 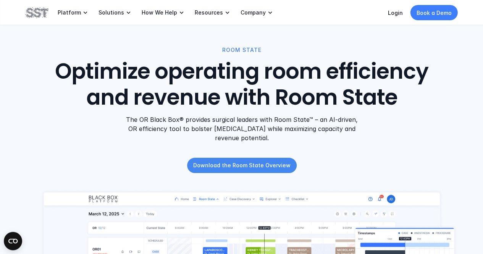 I want to click on a: Login, so click(x=395, y=13).